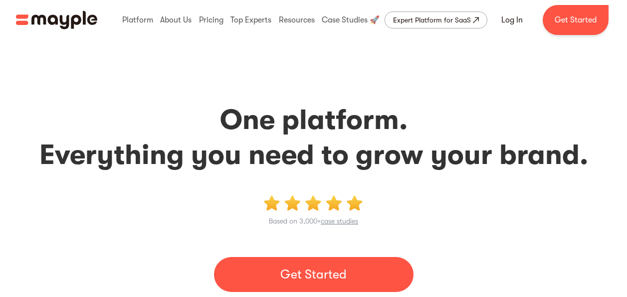  I want to click on div: Expert Platform for SaaS, so click(432, 20).